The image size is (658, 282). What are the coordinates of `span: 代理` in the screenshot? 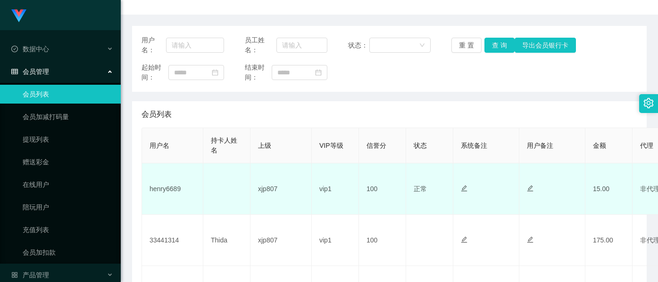 It's located at (647, 146).